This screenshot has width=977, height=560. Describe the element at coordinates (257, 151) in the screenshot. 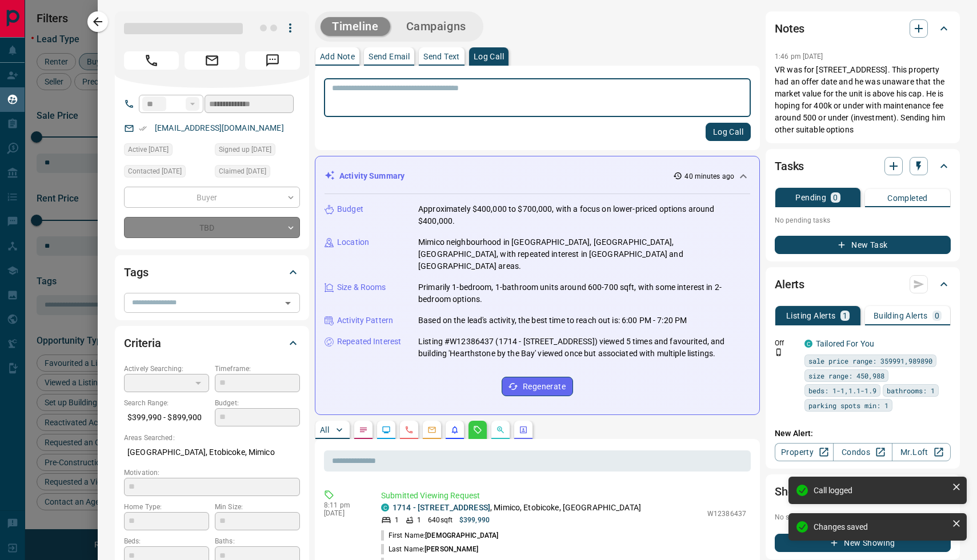

I see `div: Tue Aug 02 2022` at that location.